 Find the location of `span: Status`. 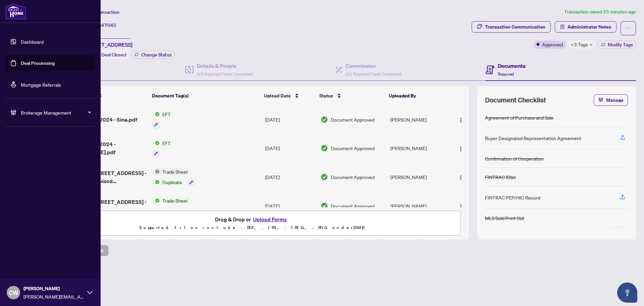

span: Status is located at coordinates (326, 96).